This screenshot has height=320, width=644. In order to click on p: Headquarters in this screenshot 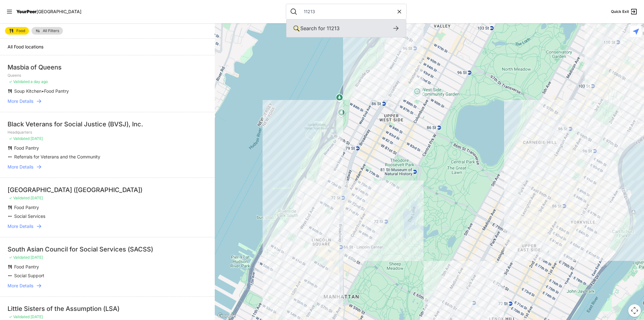, I will do `click(107, 132)`.